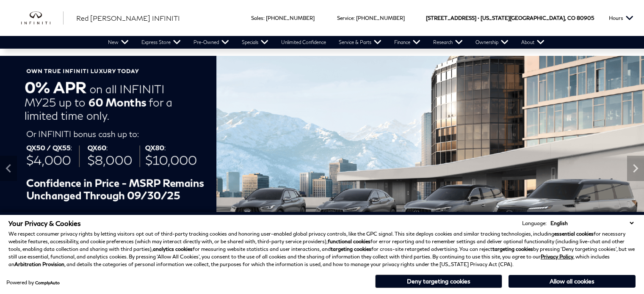 The width and height of the screenshot is (644, 294). What do you see at coordinates (492, 42) in the screenshot?
I see `a: Ownership` at bounding box center [492, 42].